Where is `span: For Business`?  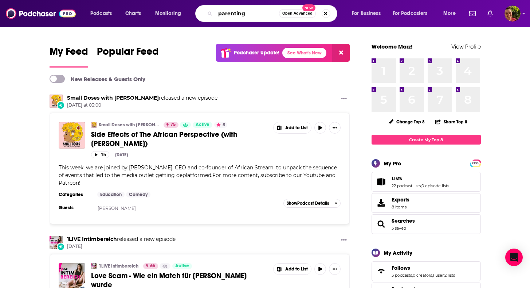 span: For Business is located at coordinates (366, 13).